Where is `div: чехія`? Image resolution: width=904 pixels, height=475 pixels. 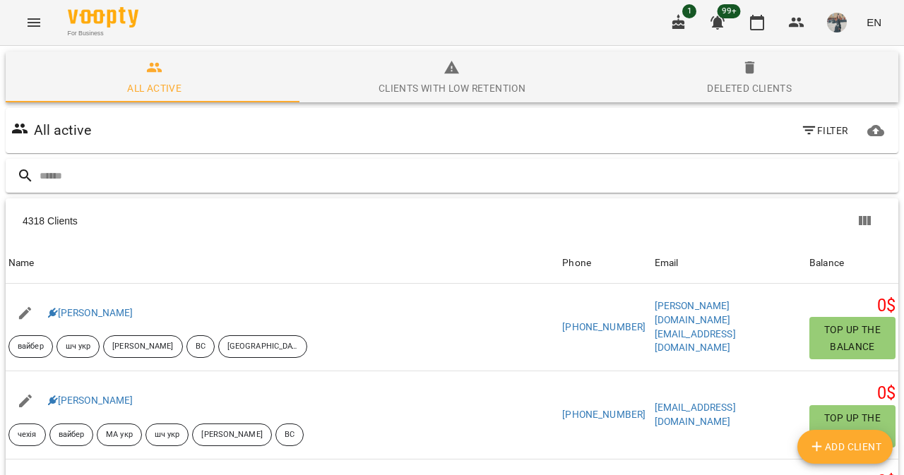
div: чехія is located at coordinates (27, 435).